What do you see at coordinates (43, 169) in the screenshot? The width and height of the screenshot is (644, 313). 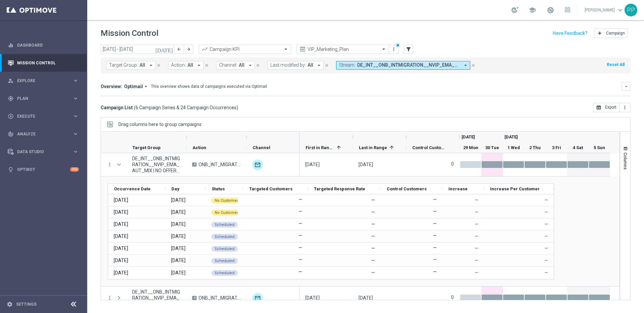 I see `div: lightbulb Optibot +10` at bounding box center [43, 169].